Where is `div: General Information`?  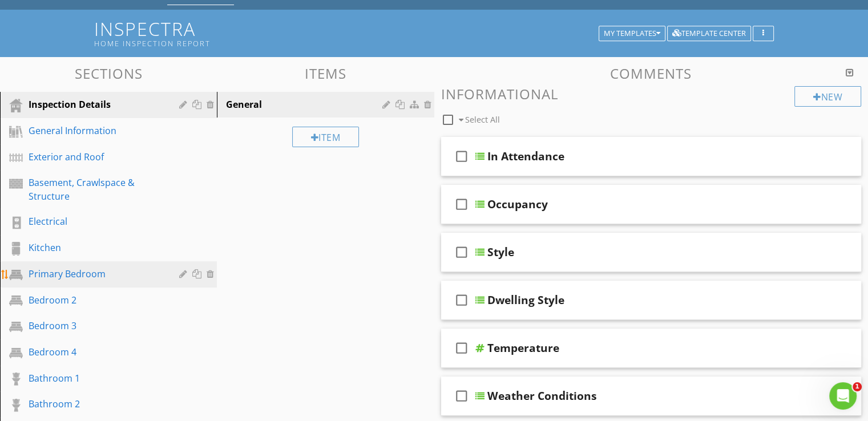
div: General Information is located at coordinates (95, 130).